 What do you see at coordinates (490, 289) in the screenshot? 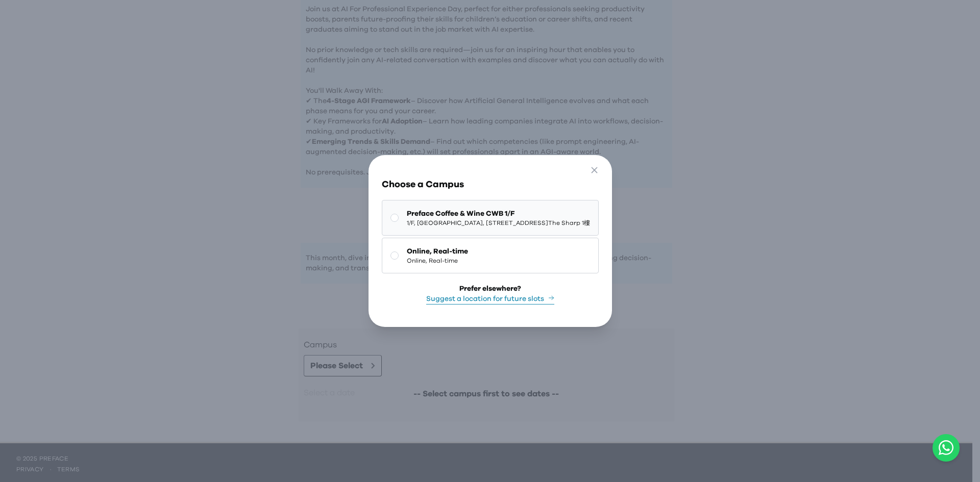
I see `div: Prefer elsewhere?` at bounding box center [490, 289].